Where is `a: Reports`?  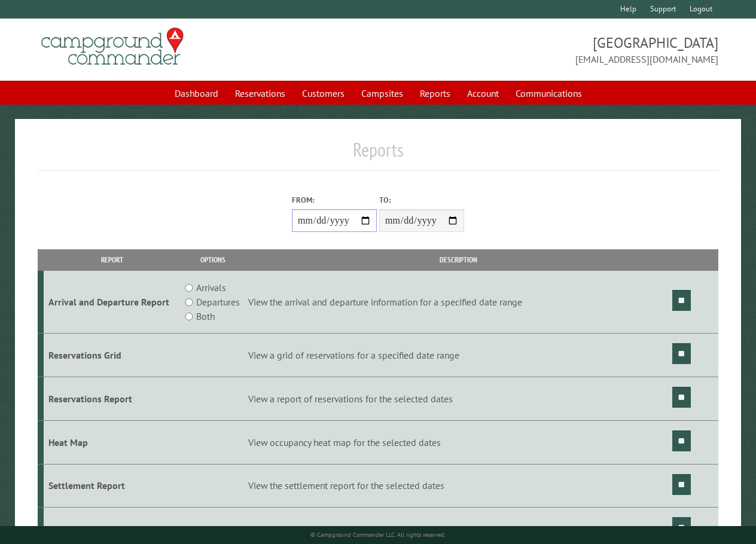 a: Reports is located at coordinates (435, 93).